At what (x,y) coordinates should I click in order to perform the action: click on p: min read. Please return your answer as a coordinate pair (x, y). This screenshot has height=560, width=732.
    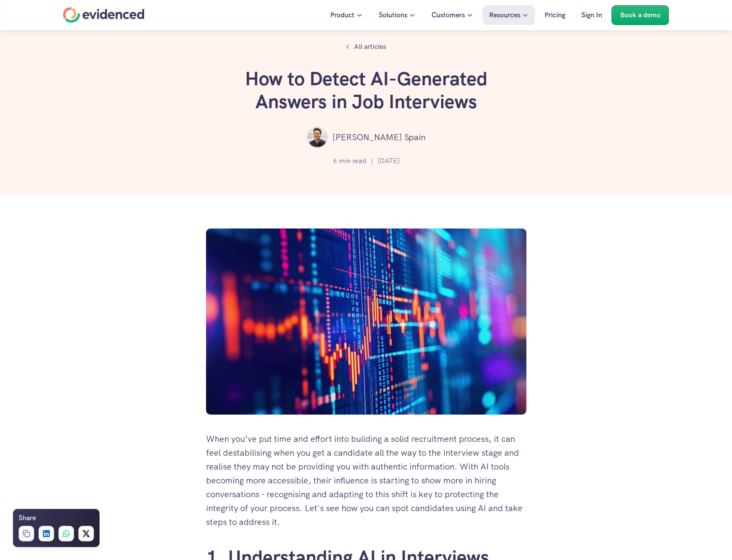
    Looking at the image, I should click on (353, 161).